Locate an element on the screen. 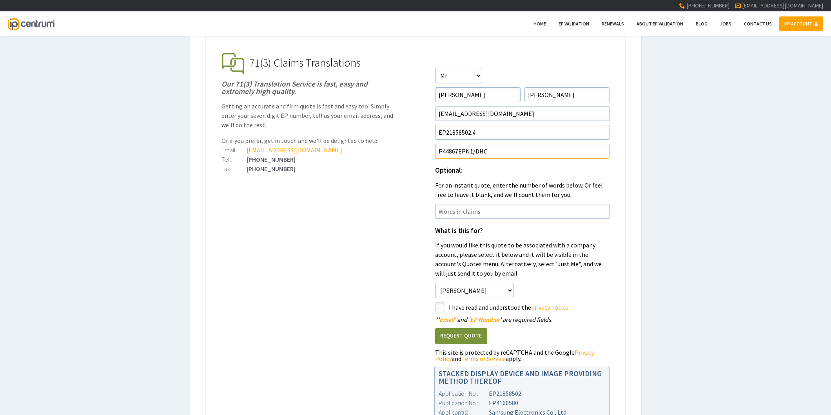  input: First Name is located at coordinates (478, 95).